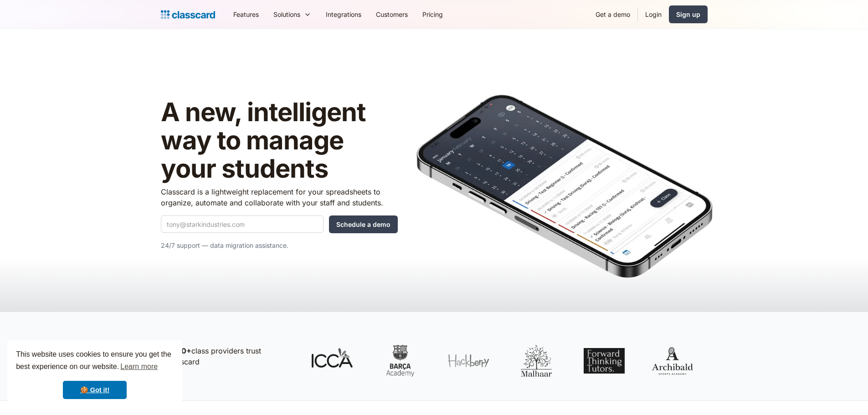  I want to click on a: Get a demo, so click(613, 14).